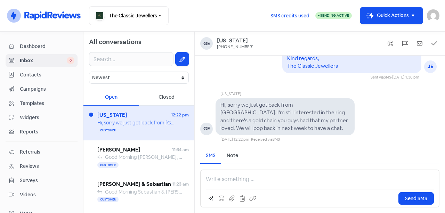  What do you see at coordinates (167, 97) in the screenshot?
I see `div: Closed` at bounding box center [167, 97].